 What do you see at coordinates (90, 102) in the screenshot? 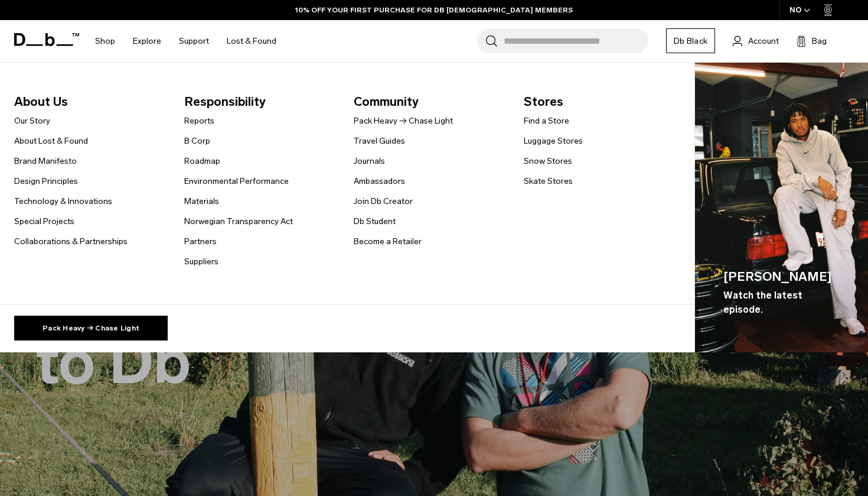
I see `span: About Us` at bounding box center [90, 102].